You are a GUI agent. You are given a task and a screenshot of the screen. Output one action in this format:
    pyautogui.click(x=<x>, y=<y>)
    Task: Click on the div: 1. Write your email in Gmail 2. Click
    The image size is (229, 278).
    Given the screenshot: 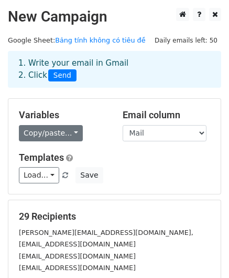 What is the action you would take?
    pyautogui.click(x=114, y=69)
    